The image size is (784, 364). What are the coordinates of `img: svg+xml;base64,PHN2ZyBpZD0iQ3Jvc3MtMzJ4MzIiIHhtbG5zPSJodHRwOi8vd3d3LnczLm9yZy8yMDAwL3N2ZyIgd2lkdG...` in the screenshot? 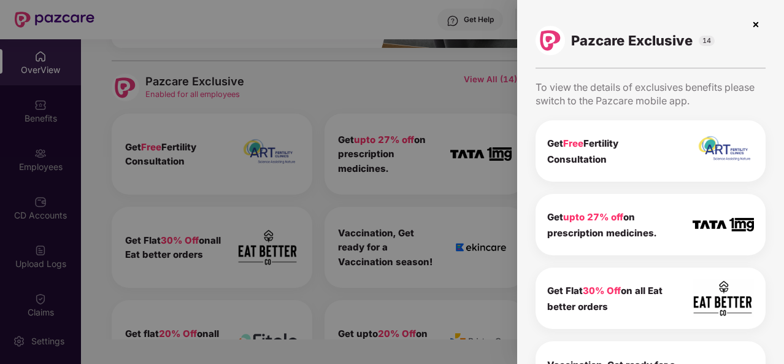 It's located at (756, 25).